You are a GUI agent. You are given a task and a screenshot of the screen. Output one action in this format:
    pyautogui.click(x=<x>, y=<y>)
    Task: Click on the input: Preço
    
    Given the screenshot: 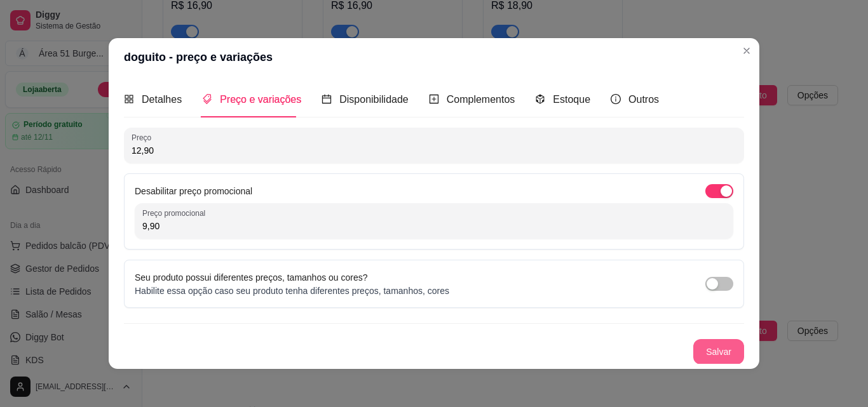 What is the action you would take?
    pyautogui.click(x=434, y=150)
    